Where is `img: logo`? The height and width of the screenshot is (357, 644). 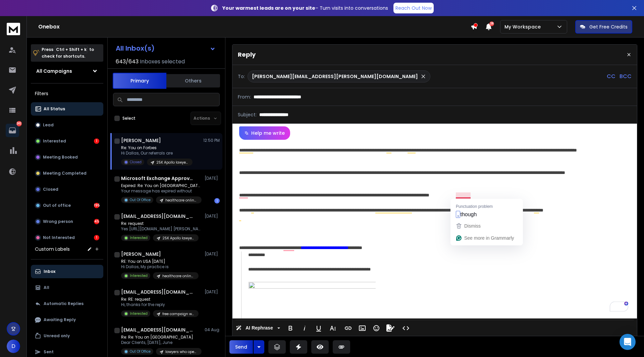 img: logo is located at coordinates (13, 29).